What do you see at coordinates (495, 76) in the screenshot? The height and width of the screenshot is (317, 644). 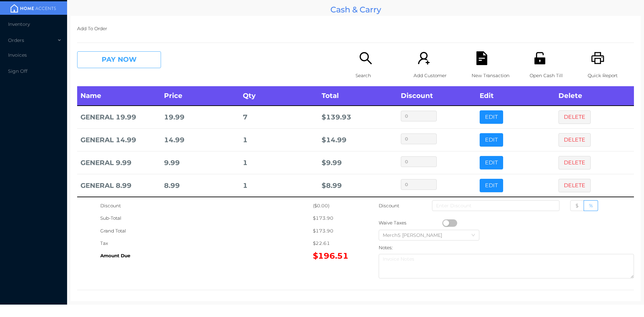 I see `p: New Transaction` at bounding box center [495, 76].